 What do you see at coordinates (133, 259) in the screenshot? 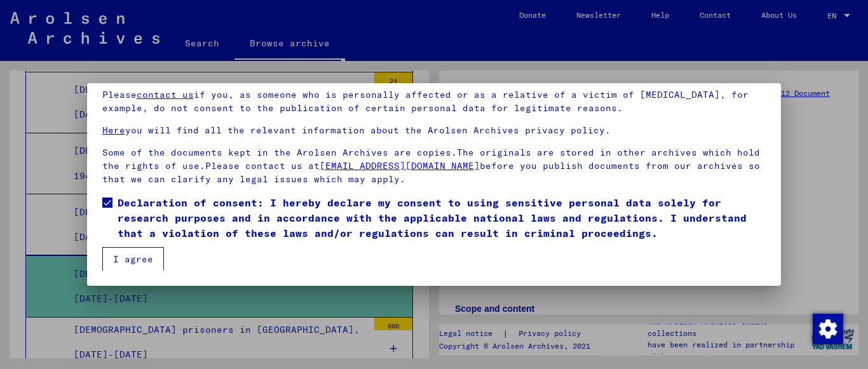
I see `button: I agree` at bounding box center [133, 259].